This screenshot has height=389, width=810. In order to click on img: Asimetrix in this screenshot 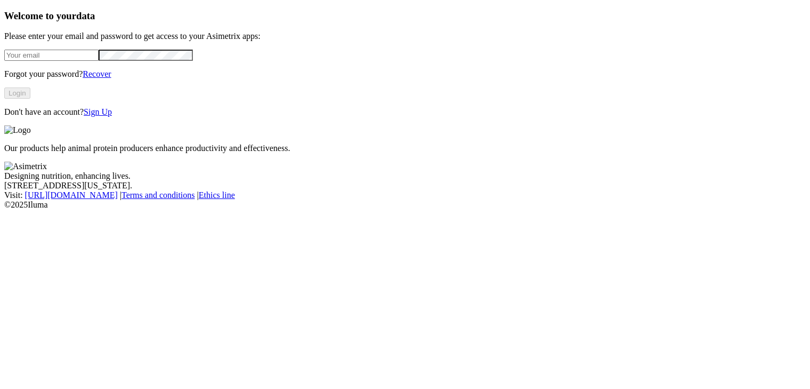, I will do `click(26, 166)`.